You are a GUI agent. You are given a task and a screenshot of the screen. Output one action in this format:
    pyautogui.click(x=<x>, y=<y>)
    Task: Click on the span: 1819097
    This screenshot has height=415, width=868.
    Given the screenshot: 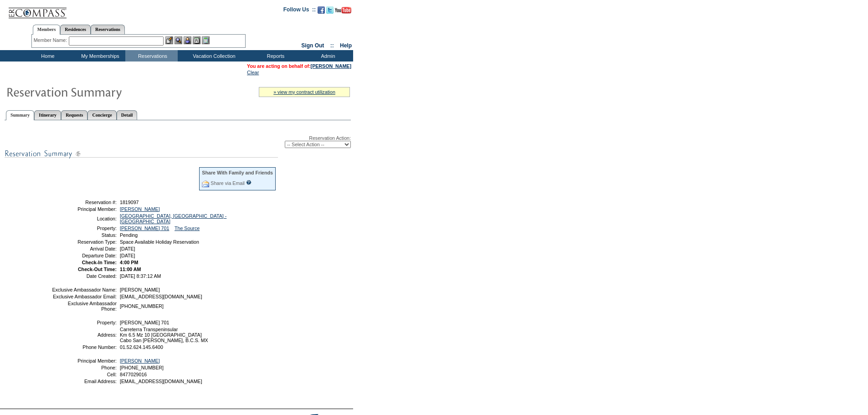 What is the action you would take?
    pyautogui.click(x=129, y=202)
    